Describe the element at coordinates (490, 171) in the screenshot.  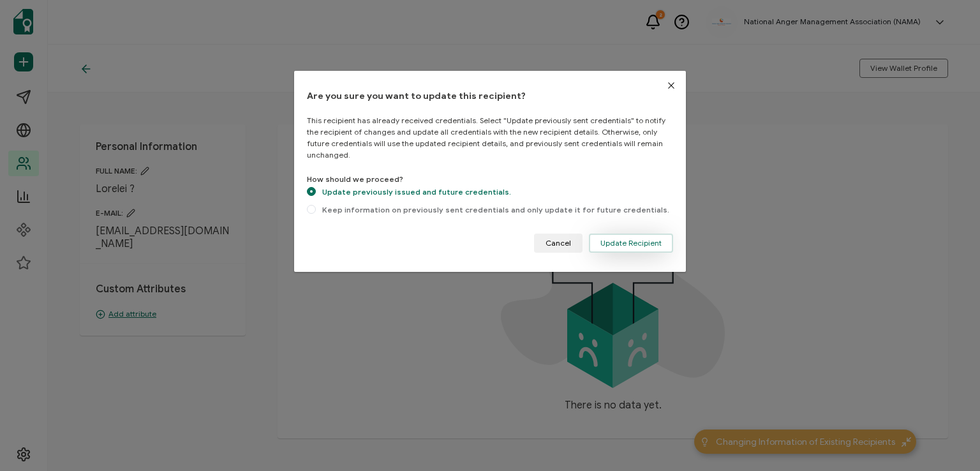
I see `div: dialog` at that location.